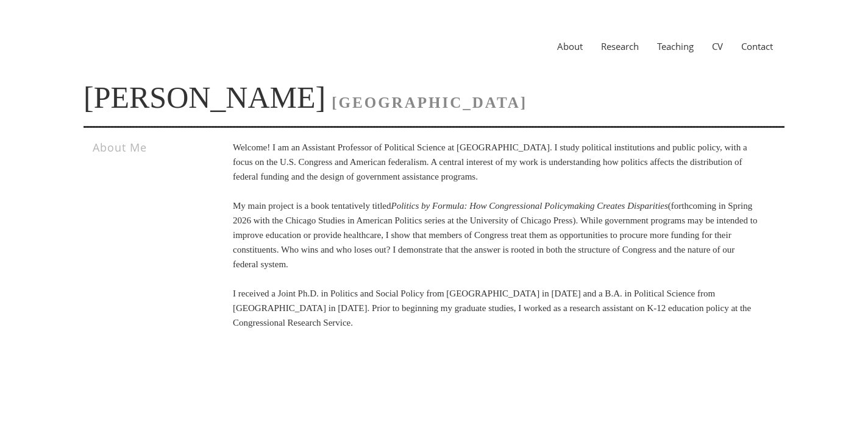  I want to click on a: Research, so click(620, 46).